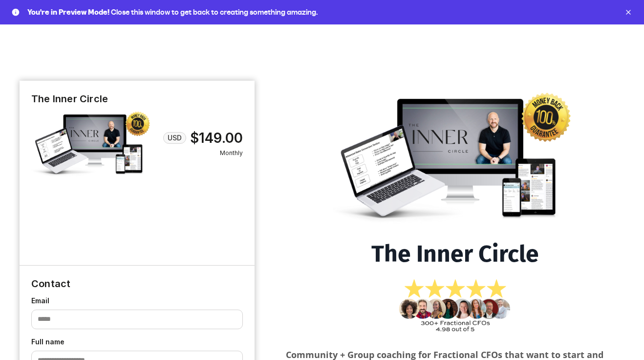 Image resolution: width=644 pixels, height=360 pixels. Describe the element at coordinates (68, 12) in the screenshot. I see `span: You're in Preview Mode!` at that location.